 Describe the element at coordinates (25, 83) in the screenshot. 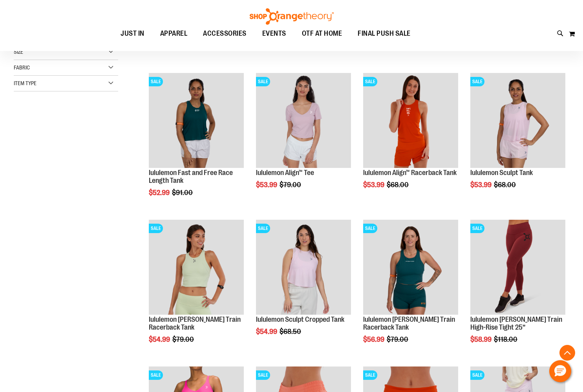

I see `span: Item Type` at that location.